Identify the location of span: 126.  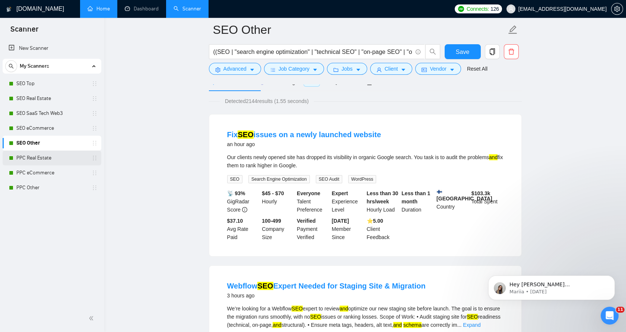
(494, 9).